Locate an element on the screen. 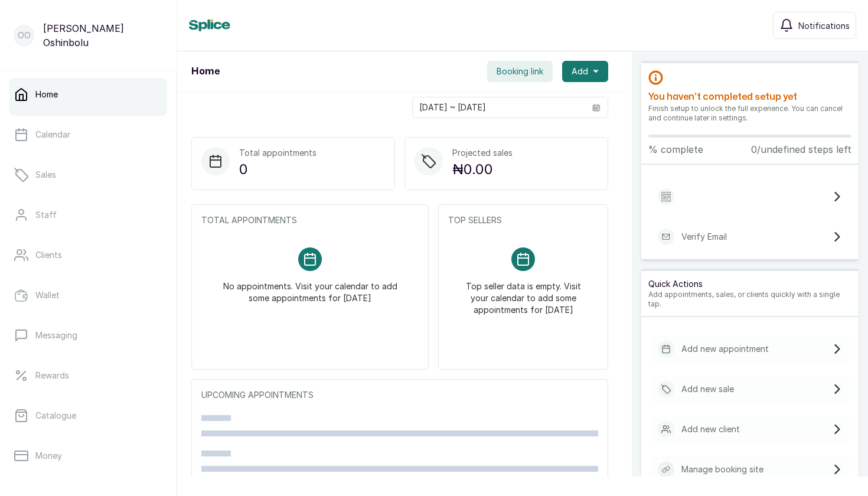 The height and width of the screenshot is (496, 868). span: Booking link is located at coordinates (520, 71).